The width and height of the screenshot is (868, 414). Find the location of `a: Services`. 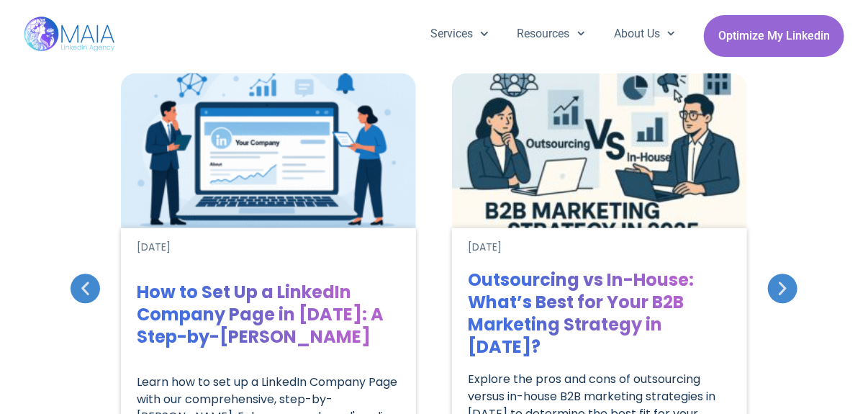

a: Services is located at coordinates (459, 34).